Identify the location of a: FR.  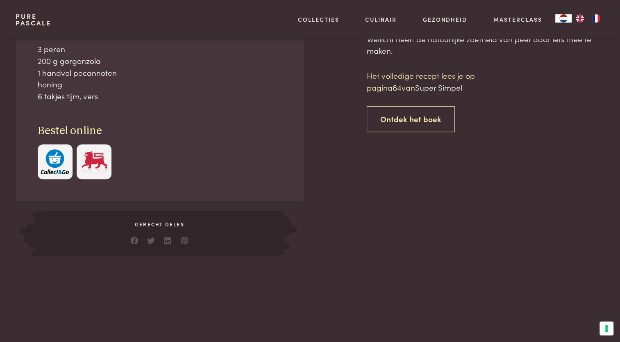
(596, 18).